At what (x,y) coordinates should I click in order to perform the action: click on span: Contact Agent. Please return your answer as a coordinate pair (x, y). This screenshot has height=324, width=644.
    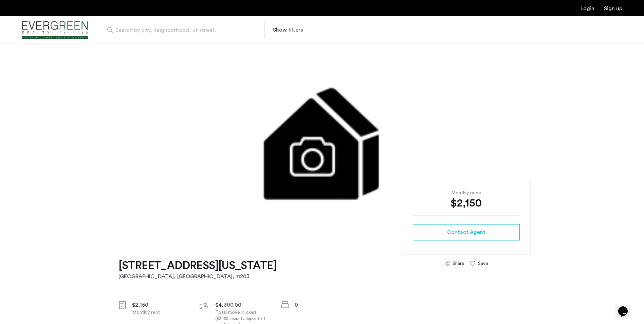
    Looking at the image, I should click on (466, 232).